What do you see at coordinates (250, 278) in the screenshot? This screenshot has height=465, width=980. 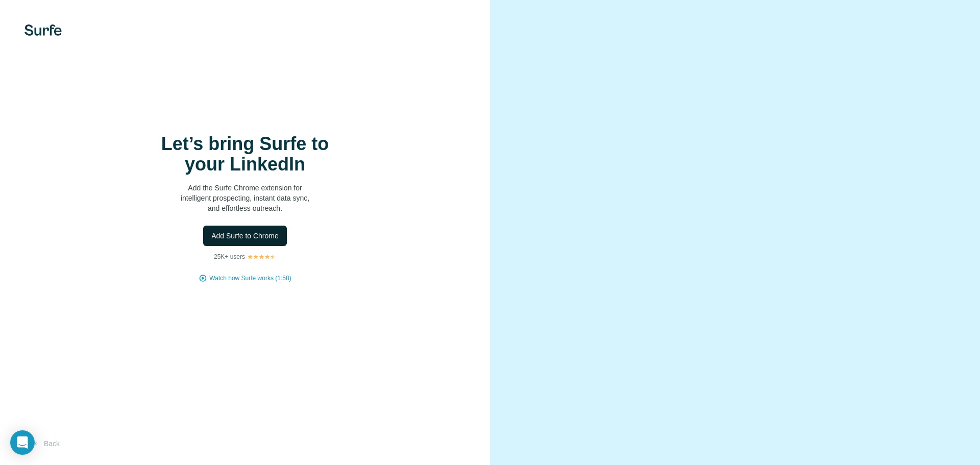 I see `button: Watch how Surfe works (1:58)` at bounding box center [250, 278].